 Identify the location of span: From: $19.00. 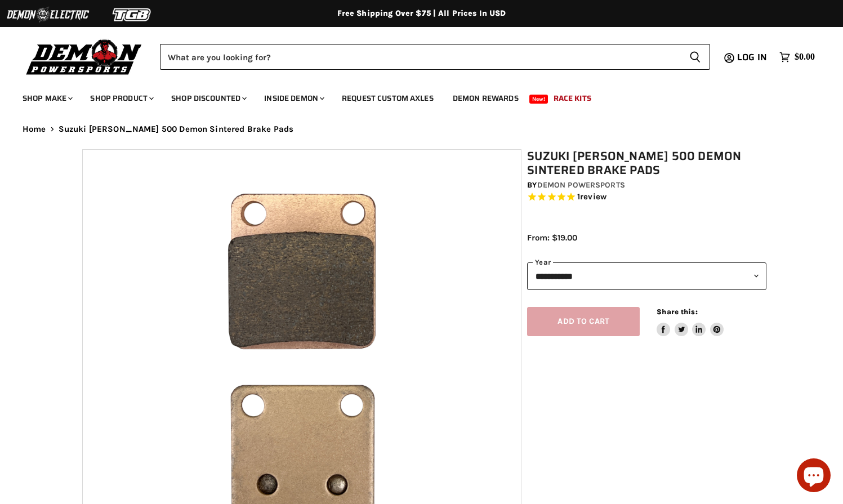
(552, 238).